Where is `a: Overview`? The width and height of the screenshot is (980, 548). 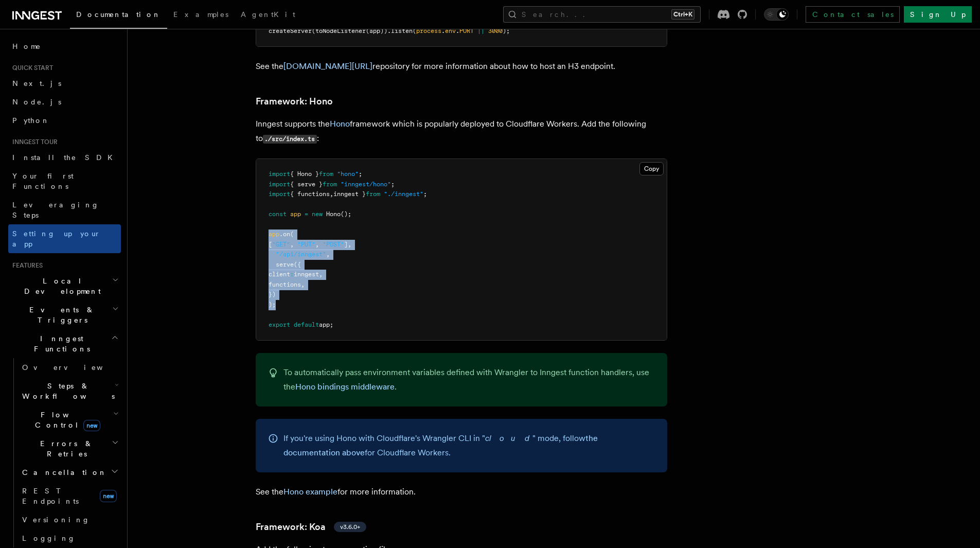 a: Overview is located at coordinates (69, 367).